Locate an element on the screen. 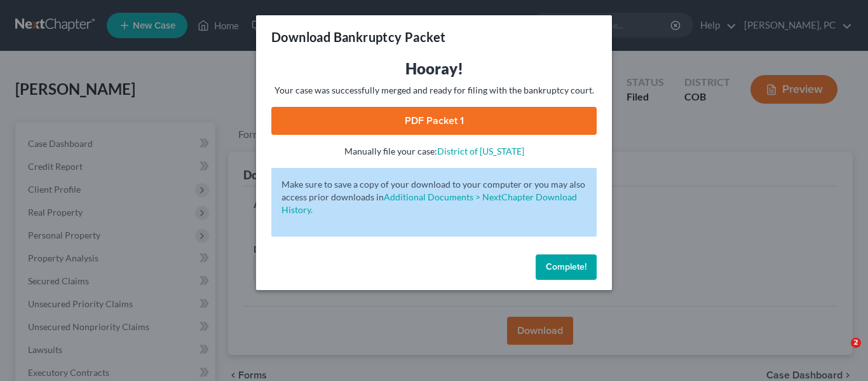 Image resolution: width=868 pixels, height=381 pixels. h3: Download Bankruptcy Packet is located at coordinates (358, 37).